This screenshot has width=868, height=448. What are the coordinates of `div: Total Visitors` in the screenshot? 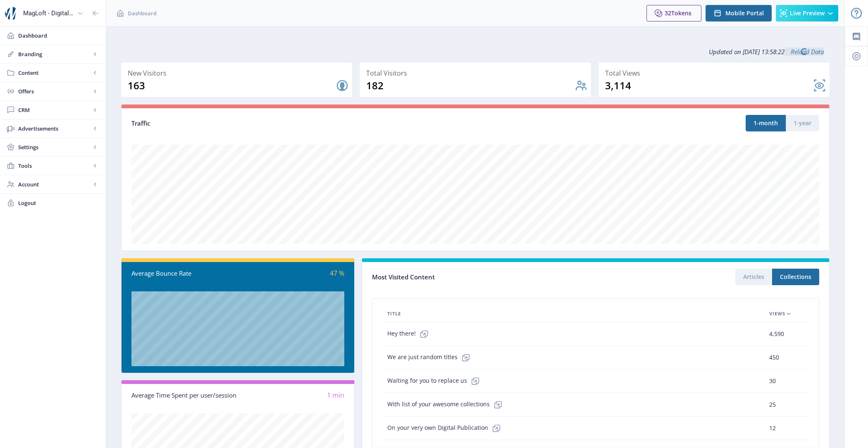 It's located at (476, 73).